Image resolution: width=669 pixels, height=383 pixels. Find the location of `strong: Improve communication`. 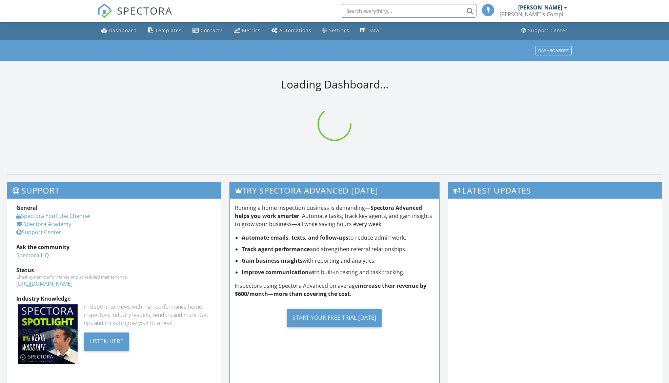

strong: Improve communication is located at coordinates (275, 272).